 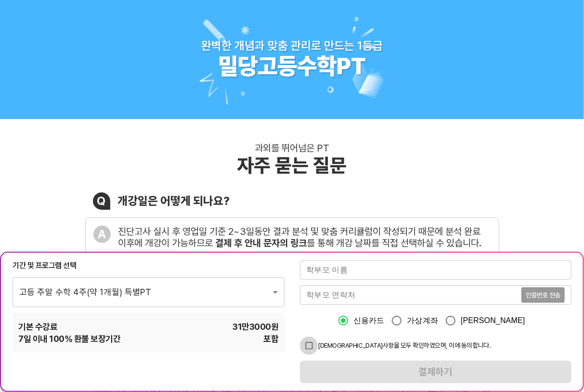 What do you see at coordinates (292, 165) in the screenshot?
I see `div: 자주 묻는 질문` at bounding box center [292, 165].